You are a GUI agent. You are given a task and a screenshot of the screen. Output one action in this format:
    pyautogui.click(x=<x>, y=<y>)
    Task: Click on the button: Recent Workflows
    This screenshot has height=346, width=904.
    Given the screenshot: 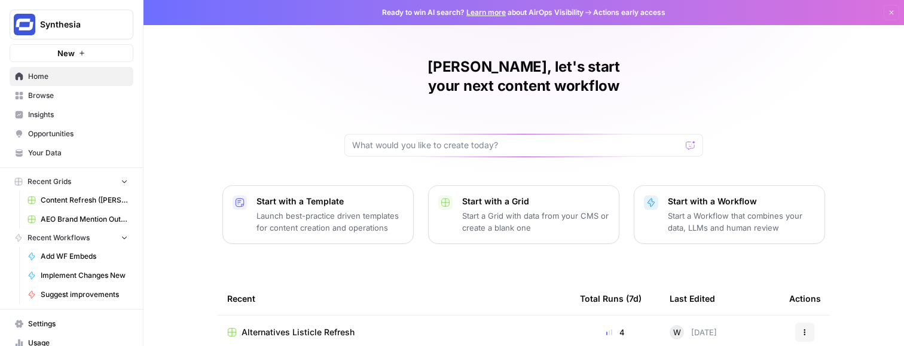 What is the action you would take?
    pyautogui.click(x=71, y=238)
    